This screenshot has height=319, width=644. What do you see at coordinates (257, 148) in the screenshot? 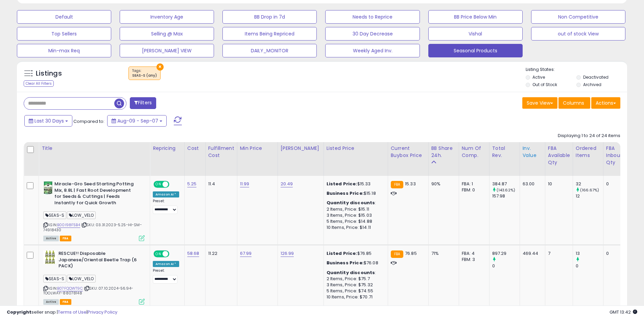
I see `div: Min Price` at bounding box center [257, 148].